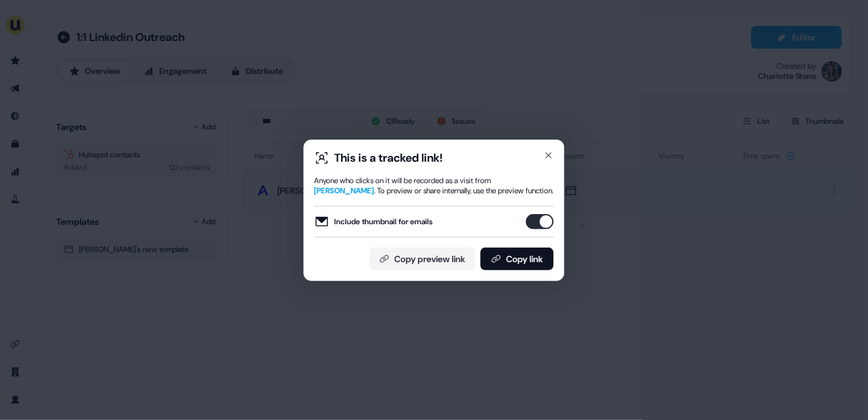 The width and height of the screenshot is (868, 420). What do you see at coordinates (518, 259) in the screenshot?
I see `button: Copy link` at bounding box center [518, 259].